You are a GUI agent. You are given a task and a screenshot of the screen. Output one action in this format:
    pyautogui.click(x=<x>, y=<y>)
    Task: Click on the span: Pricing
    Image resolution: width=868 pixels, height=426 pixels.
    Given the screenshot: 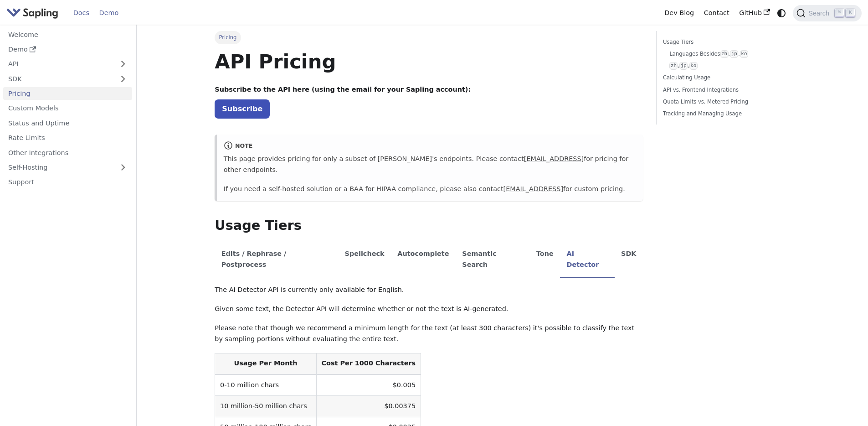 What is the action you would take?
    pyautogui.click(x=227, y=38)
    